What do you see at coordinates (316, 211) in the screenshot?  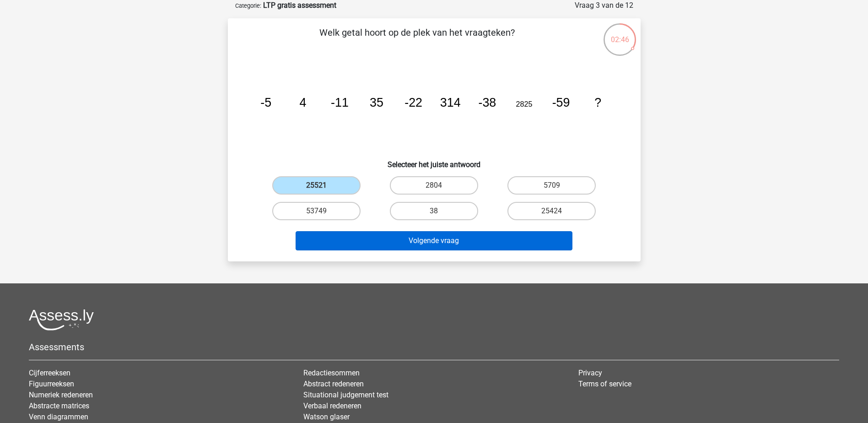 I see `label: 53749` at bounding box center [316, 211].